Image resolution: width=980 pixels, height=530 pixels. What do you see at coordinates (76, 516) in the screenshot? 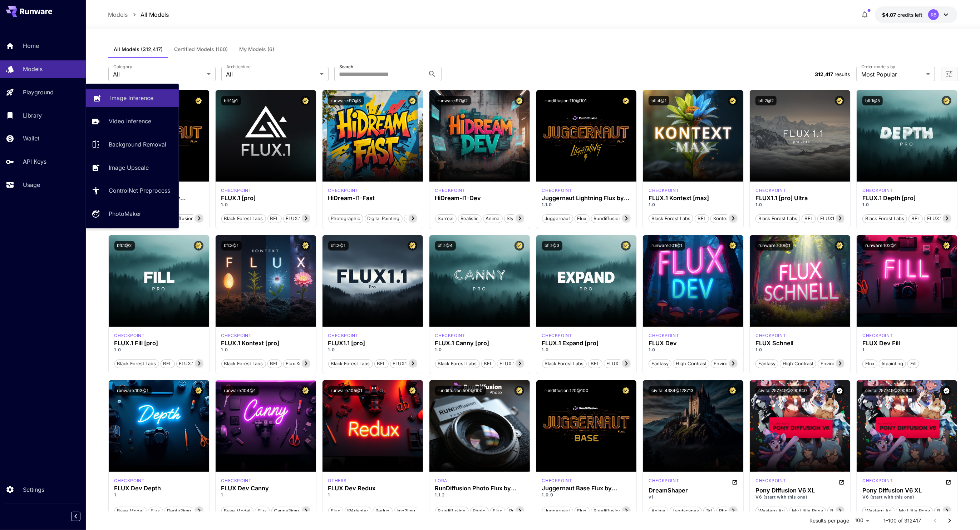
I see `button: Collapse sidebar` at bounding box center [76, 516].